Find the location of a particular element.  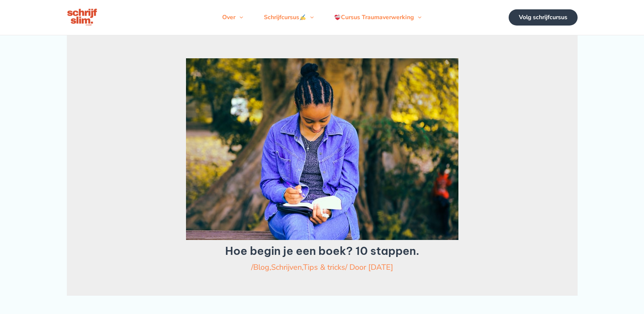

a: Tips & tricks is located at coordinates (324, 267).